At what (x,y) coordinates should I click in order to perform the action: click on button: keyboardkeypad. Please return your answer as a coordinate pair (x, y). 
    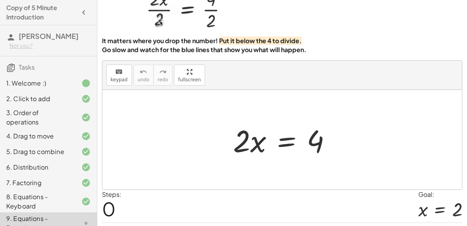
    Looking at the image, I should click on (119, 75).